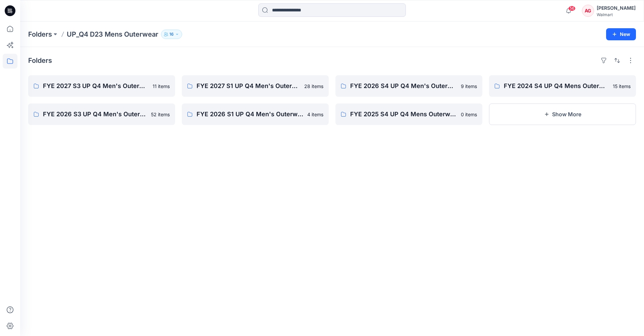 This screenshot has height=336, width=644. I want to click on a: FYE 2024 S4 UP Q4 Mens Outerwear Board15 items, so click(562, 86).